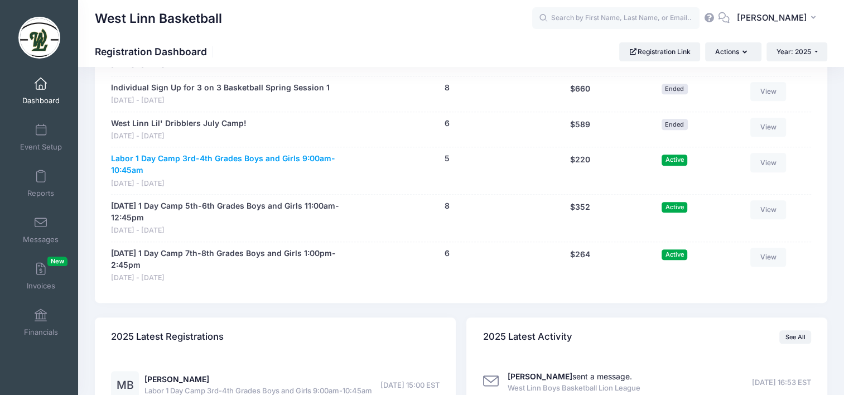  I want to click on input: Search by First Name, Last Name, or Email..., so click(616, 18).